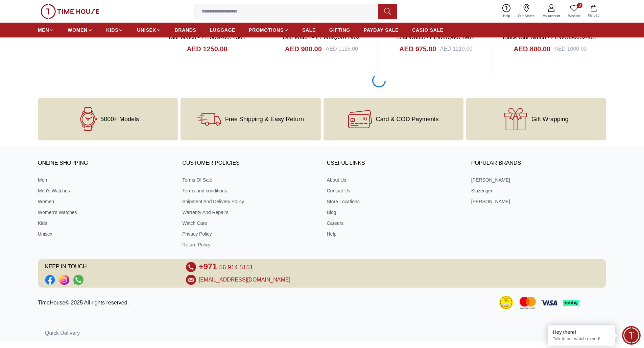 The height and width of the screenshot is (348, 644). What do you see at coordinates (506, 16) in the screenshot?
I see `span: Help` at bounding box center [506, 16].